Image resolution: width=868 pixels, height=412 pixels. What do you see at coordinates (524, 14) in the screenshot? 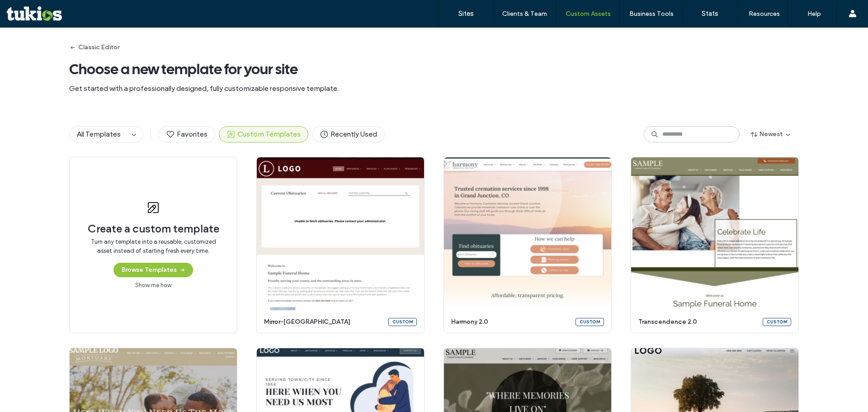
I see `label: Clients & Team` at bounding box center [524, 14].